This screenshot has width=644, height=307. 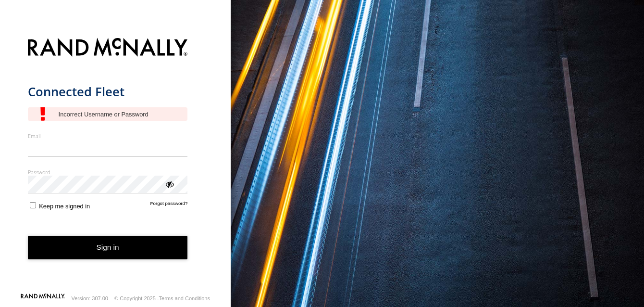 What do you see at coordinates (90, 298) in the screenshot?
I see `div: Version: 307.00` at bounding box center [90, 298].